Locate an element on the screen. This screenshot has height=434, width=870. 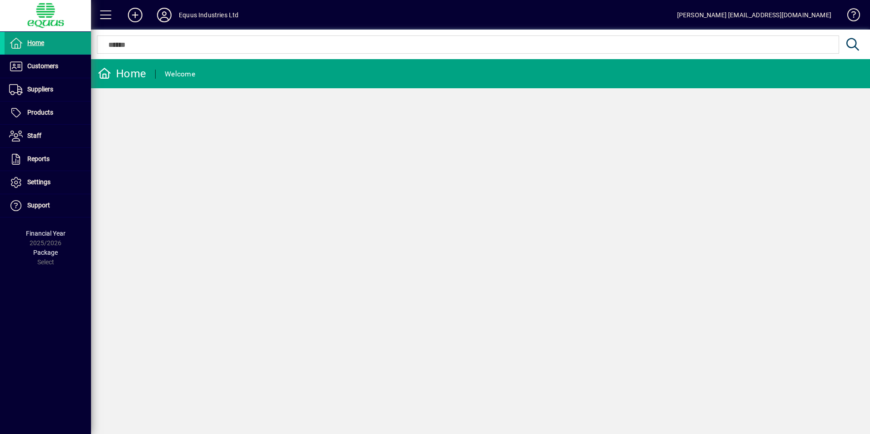
span: Customers is located at coordinates (43, 66).